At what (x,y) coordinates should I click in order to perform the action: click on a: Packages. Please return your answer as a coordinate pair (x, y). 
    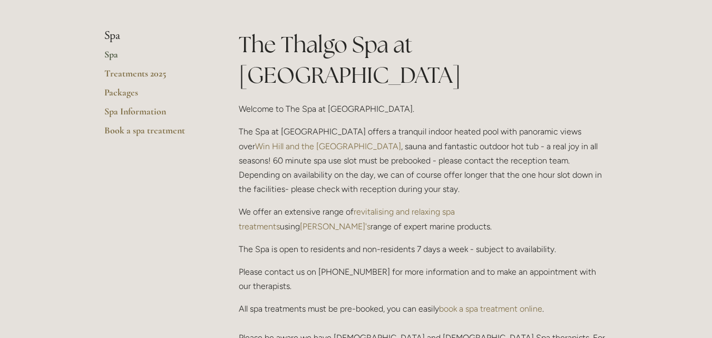
    Looking at the image, I should click on (154, 96).